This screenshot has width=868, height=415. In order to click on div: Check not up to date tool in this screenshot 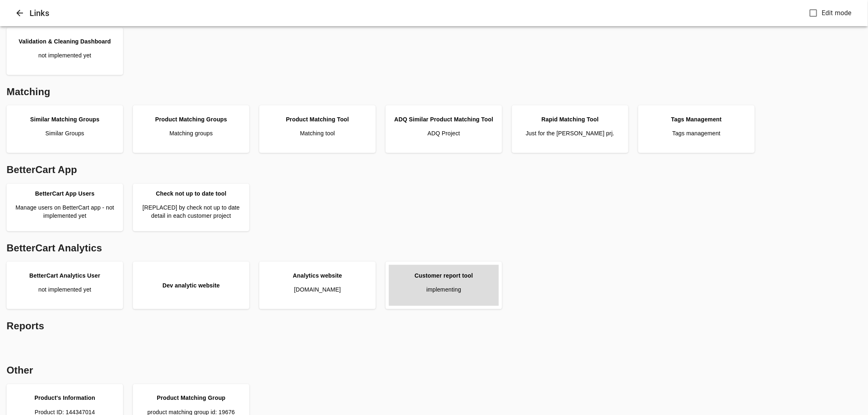, I will do `click(191, 194)`.